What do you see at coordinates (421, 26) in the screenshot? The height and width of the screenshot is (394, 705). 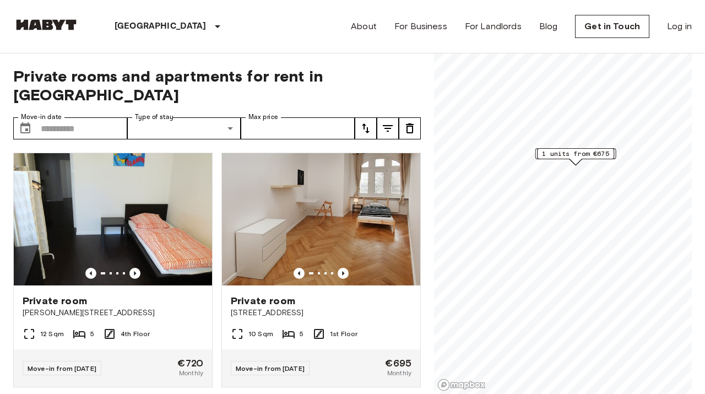 I see `a: For Business` at bounding box center [421, 26].